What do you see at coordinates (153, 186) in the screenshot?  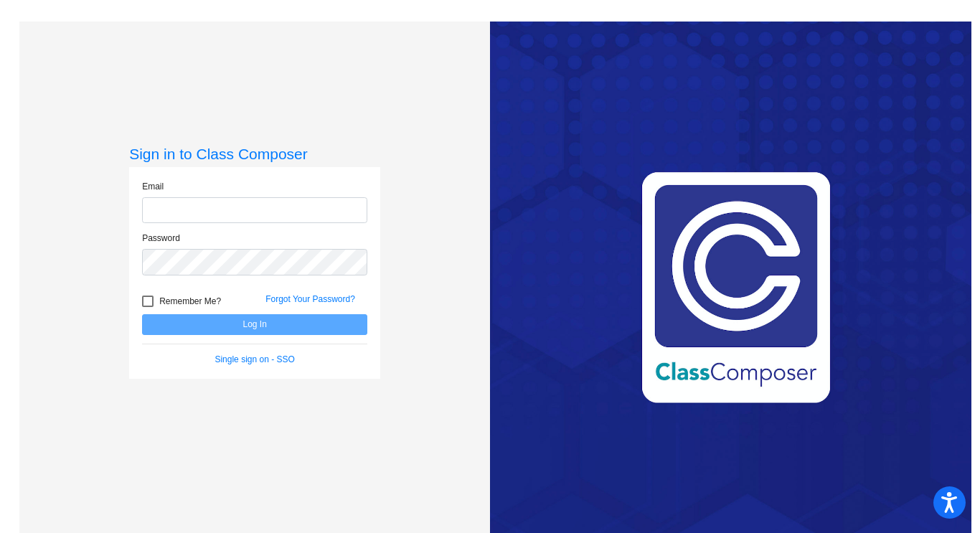 I see `label: Email` at bounding box center [153, 186].